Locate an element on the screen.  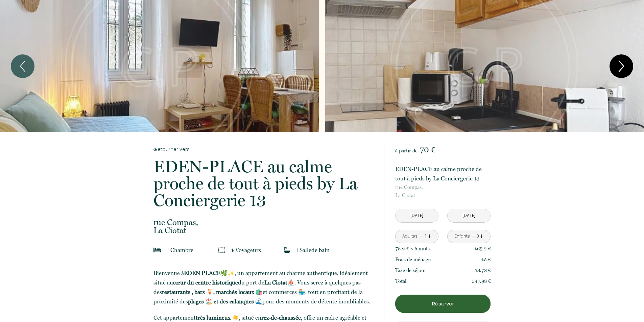
img: guests is located at coordinates (222, 250).